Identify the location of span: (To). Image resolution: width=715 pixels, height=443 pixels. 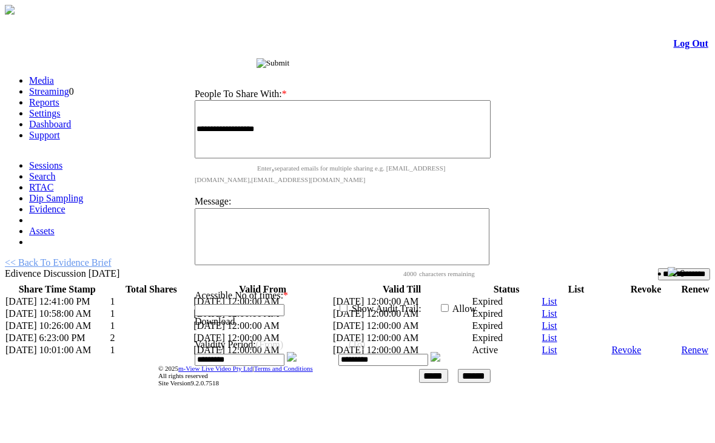
(357, 344).